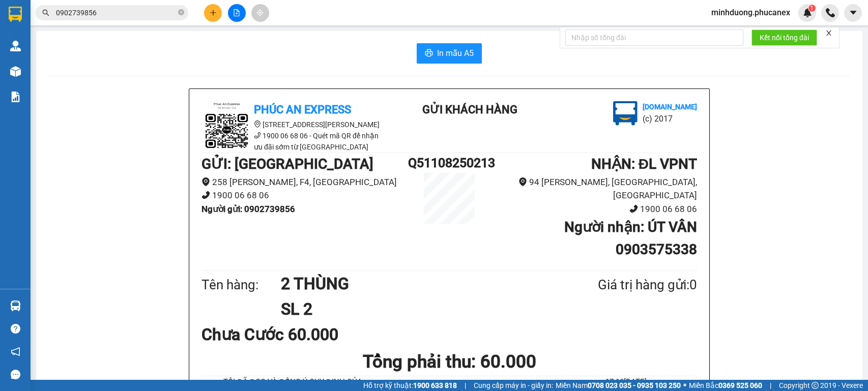 The width and height of the screenshot is (868, 391). Describe the element at coordinates (449, 361) in the screenshot. I see `h1: Tổng phải thu: 60.000` at that location.